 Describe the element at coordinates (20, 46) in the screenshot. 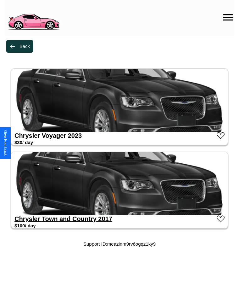

I see `button: Back` at that location.